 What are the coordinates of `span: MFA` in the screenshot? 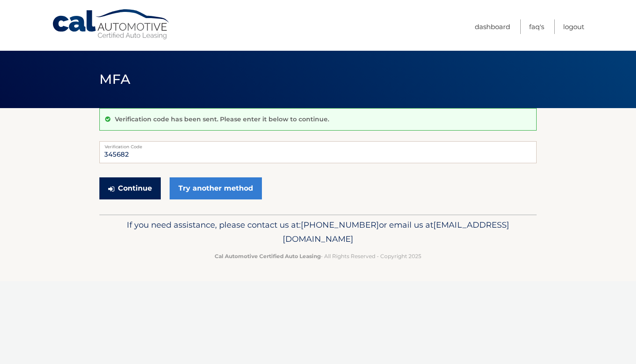 It's located at (115, 79).